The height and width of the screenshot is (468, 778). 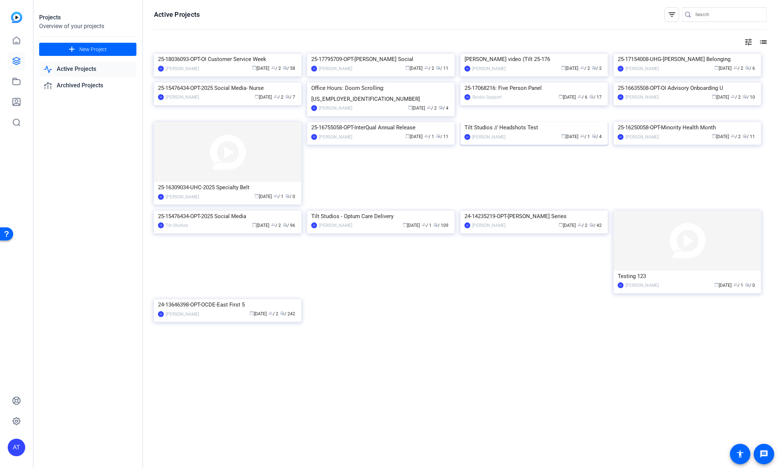 What do you see at coordinates (596, 97) in the screenshot?
I see `span: / 17` at bounding box center [596, 97].